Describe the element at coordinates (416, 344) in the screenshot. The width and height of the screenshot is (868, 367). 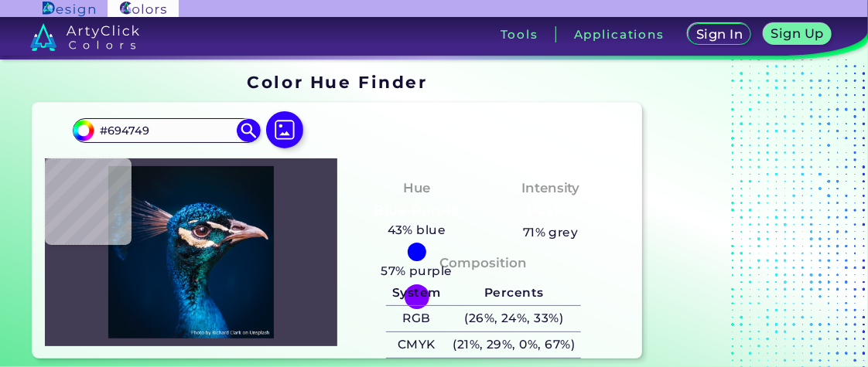
I see `h5: CMYK` at that location.